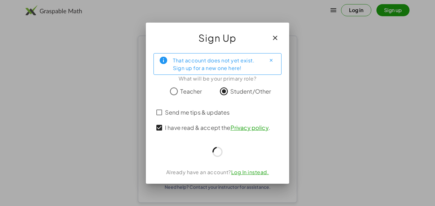  Describe the element at coordinates (218, 172) in the screenshot. I see `div: Already have an account?` at that location.